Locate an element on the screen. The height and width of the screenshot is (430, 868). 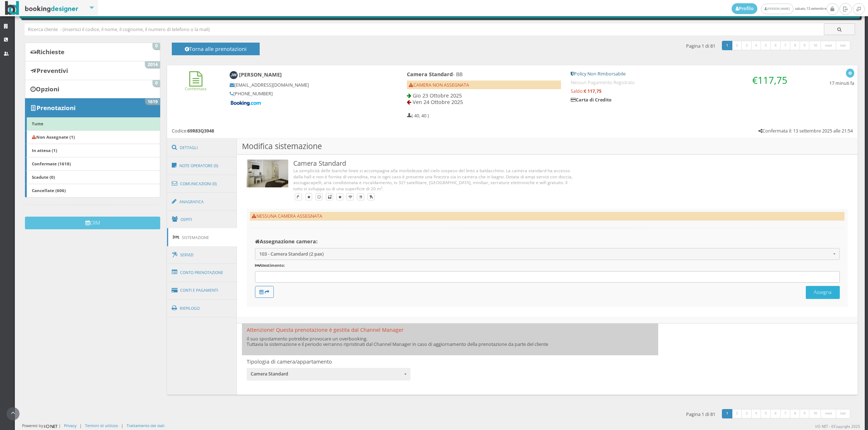
strong: € 117,75 is located at coordinates (592, 91).